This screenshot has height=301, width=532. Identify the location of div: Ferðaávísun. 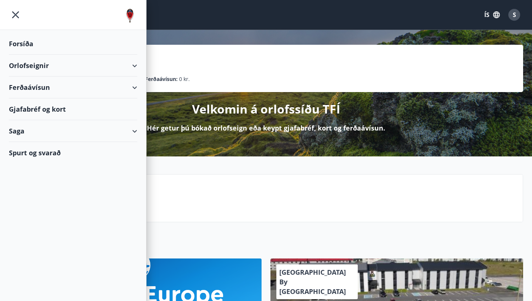
(73, 87).